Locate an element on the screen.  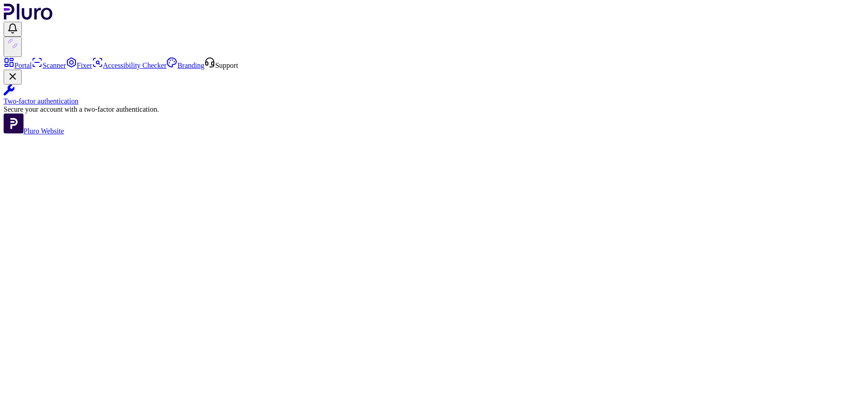
a: Open Support screen is located at coordinates (221, 65).